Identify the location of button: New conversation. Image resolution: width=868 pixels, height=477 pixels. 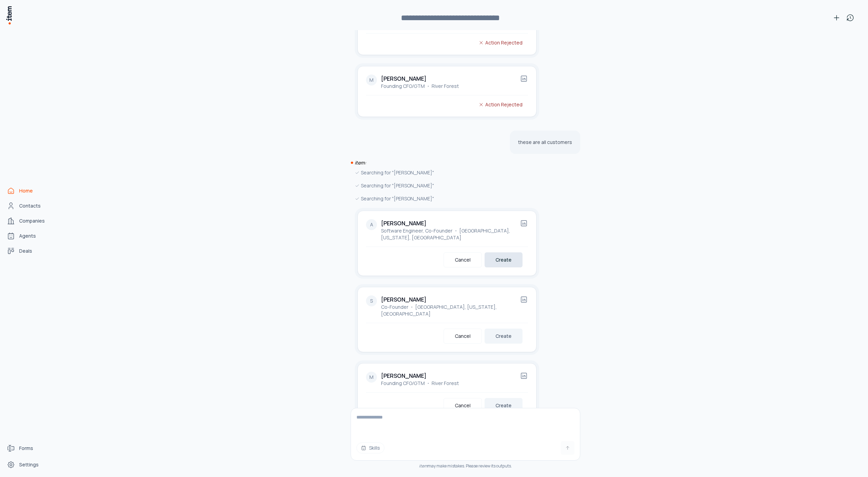
(837, 18).